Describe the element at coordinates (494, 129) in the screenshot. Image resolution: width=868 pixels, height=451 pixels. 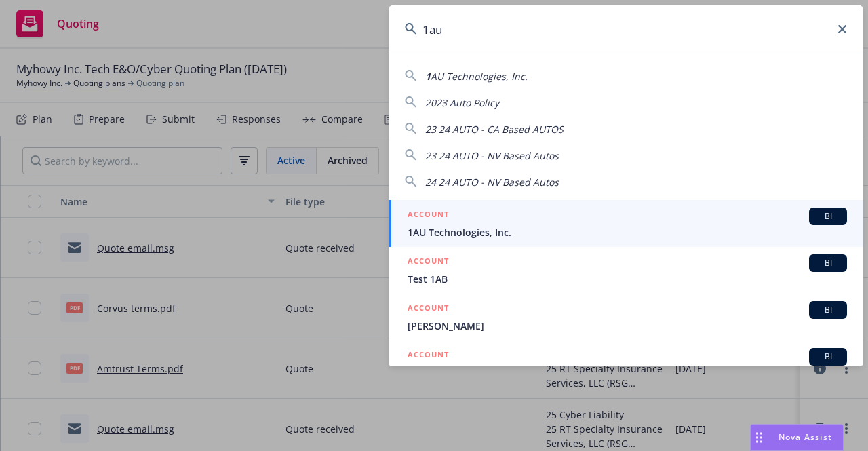
I see `span: 23 24 AUTO - CA Based AUTOS` at that location.